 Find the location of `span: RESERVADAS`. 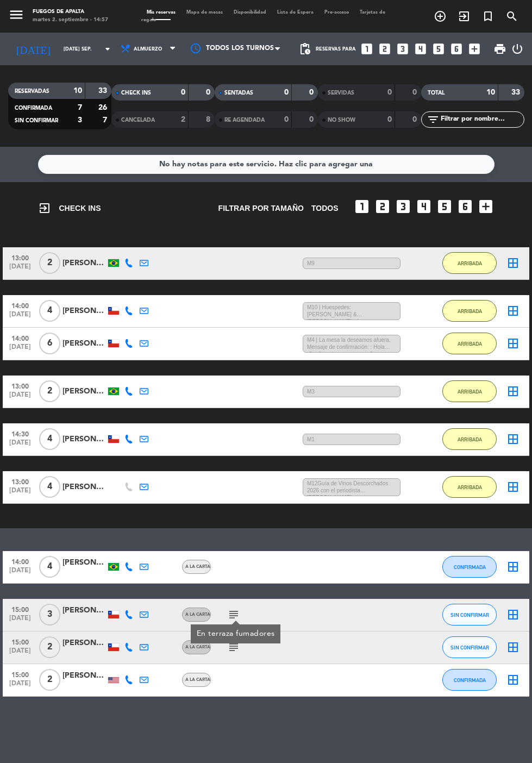

span: RESERVADAS is located at coordinates (32, 91).